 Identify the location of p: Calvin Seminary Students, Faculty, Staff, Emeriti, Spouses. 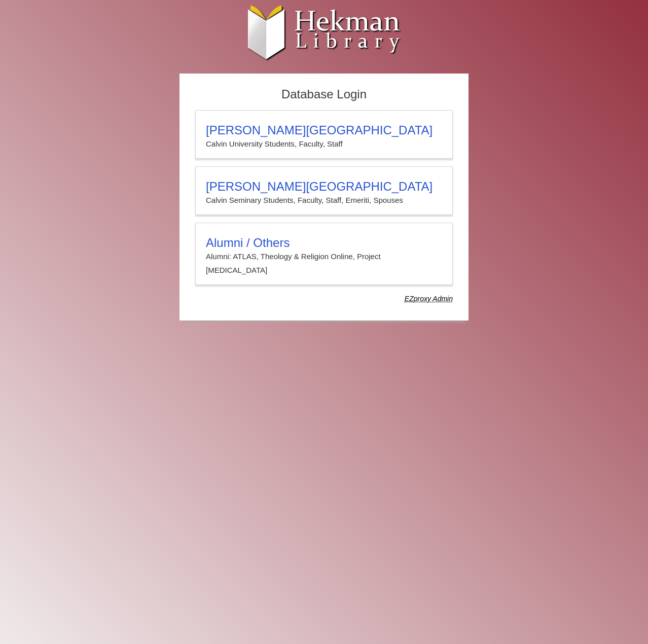
(324, 200).